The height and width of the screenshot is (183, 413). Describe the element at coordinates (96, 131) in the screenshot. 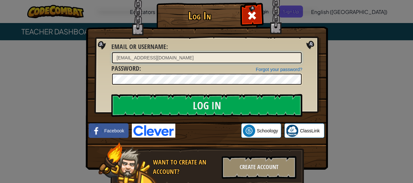

I see `img: facebook_small.png` at that location.